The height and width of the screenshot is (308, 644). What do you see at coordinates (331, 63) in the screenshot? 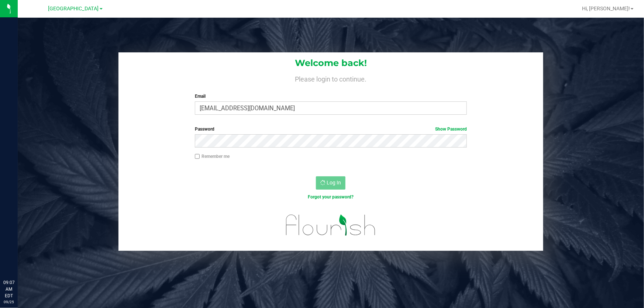
I see `h1: Welcome back!` at bounding box center [331, 63].